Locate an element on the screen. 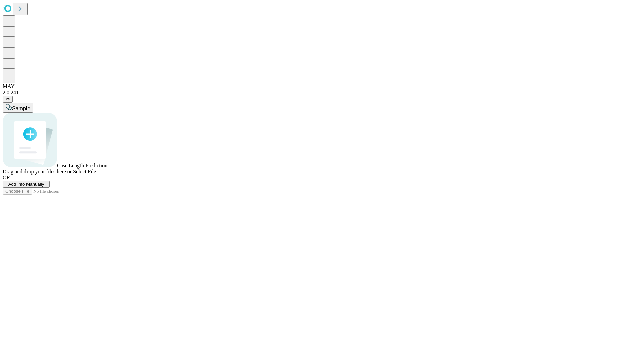 Image resolution: width=644 pixels, height=362 pixels. div: MAY is located at coordinates (322, 86).